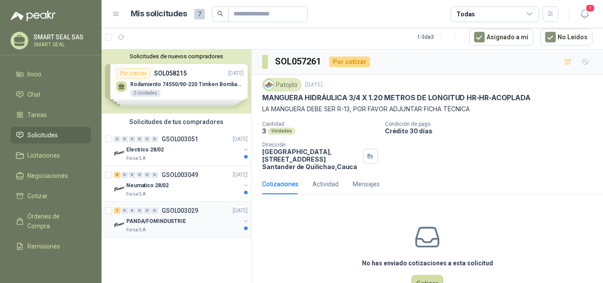 This screenshot has width=603, height=283. Describe the element at coordinates (396, 98) in the screenshot. I see `p: MANGUERA HIDRÁULICA 3/4 X 1.20 METROS DE LONGITUD HR-HR-ACOPLADA` at that location.